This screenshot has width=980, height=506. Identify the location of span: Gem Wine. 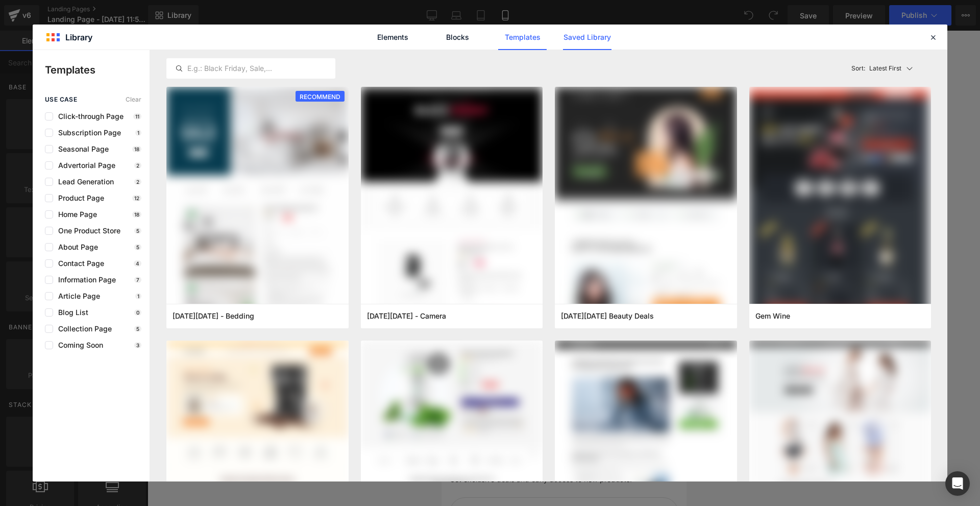
(773, 316).